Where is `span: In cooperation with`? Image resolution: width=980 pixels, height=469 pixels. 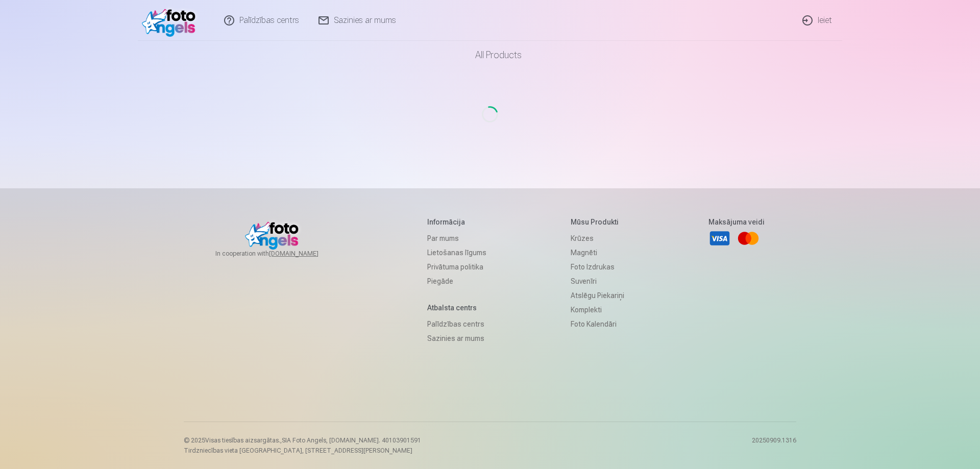 span: In cooperation with is located at coordinates (279, 254).